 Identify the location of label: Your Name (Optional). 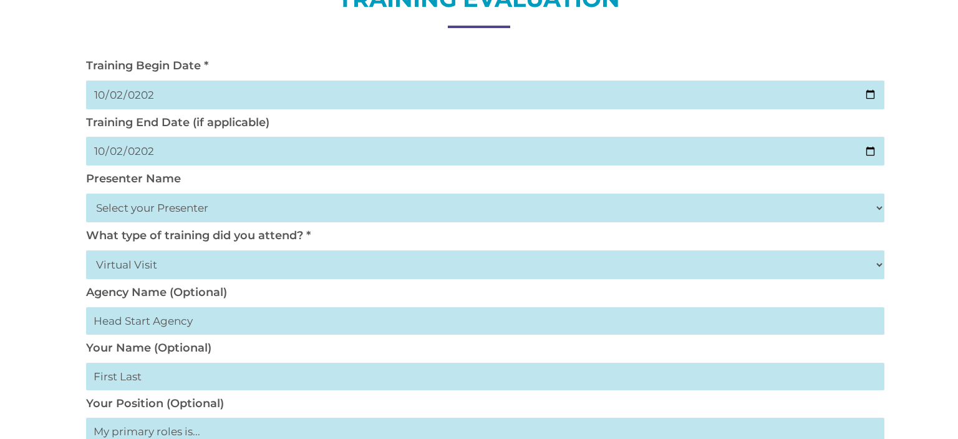
(148, 347).